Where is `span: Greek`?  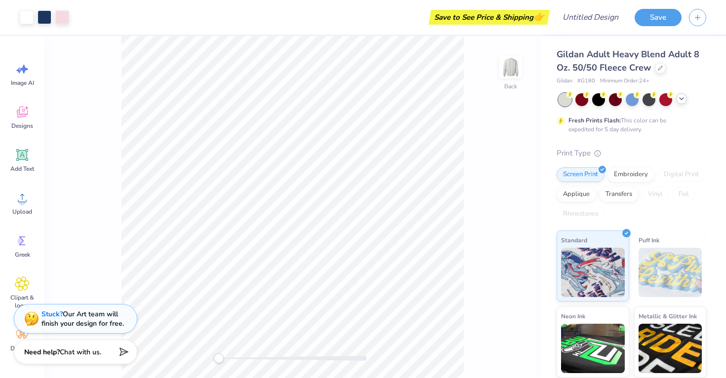
span: Greek is located at coordinates (22, 255).